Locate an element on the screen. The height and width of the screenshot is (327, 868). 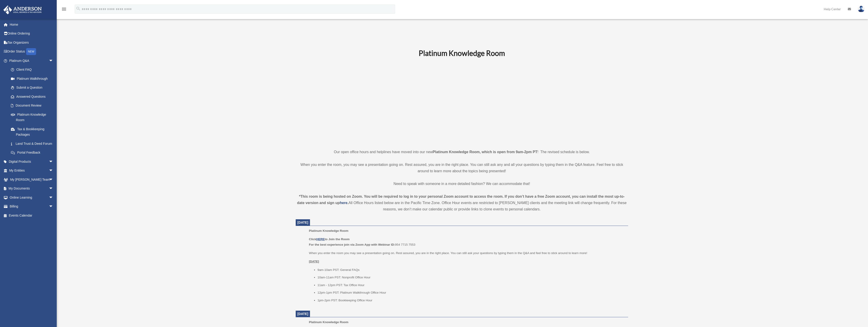
div: All Office Hours listed below are in the Pacific Time Zone. Office Hour events are restricted to ... is located at coordinates (461, 203).